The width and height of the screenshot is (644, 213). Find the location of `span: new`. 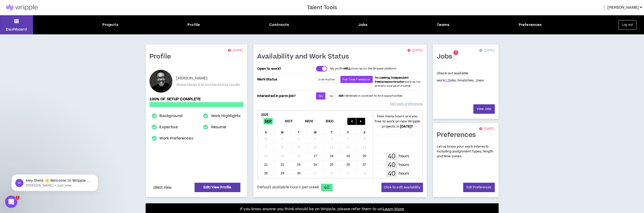

span: new is located at coordinates (479, 80).